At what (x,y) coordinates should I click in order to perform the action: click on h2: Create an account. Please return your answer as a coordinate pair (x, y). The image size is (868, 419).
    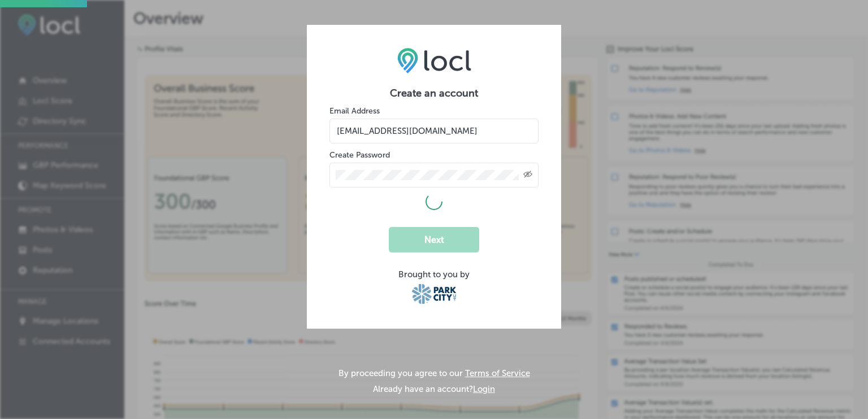
    Looking at the image, I should click on (434, 93).